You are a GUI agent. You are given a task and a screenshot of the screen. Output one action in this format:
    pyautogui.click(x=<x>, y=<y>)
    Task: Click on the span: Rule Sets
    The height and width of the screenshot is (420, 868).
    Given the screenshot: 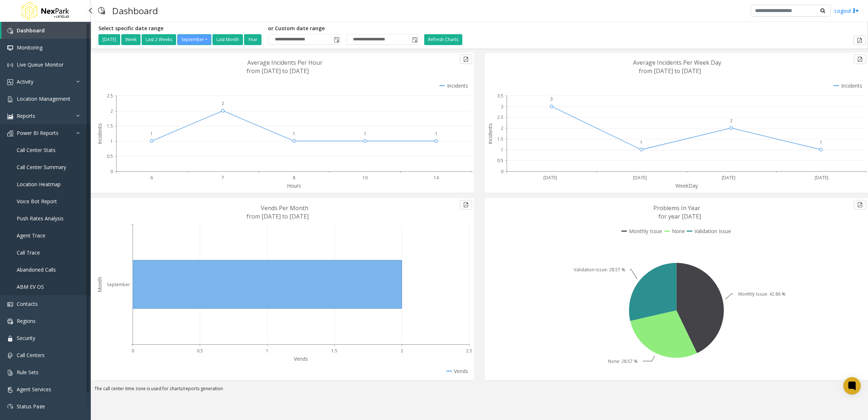 What is the action you would take?
    pyautogui.click(x=27, y=372)
    